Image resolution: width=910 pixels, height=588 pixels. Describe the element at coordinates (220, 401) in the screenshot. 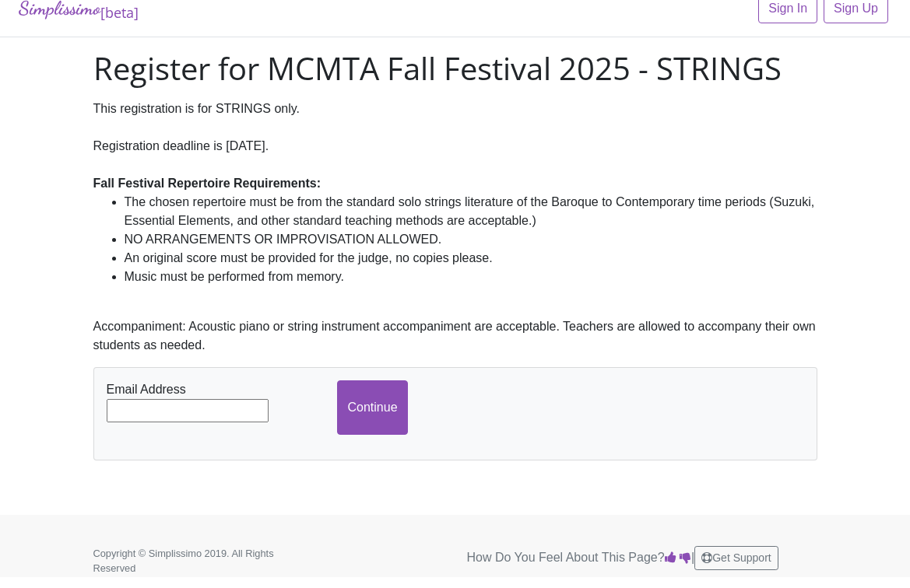

I see `div: Email Address` at that location.